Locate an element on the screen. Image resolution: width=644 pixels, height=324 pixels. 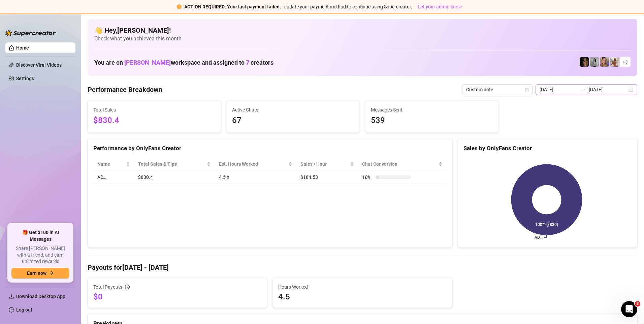
span: Messages Sent is located at coordinates (431, 110).